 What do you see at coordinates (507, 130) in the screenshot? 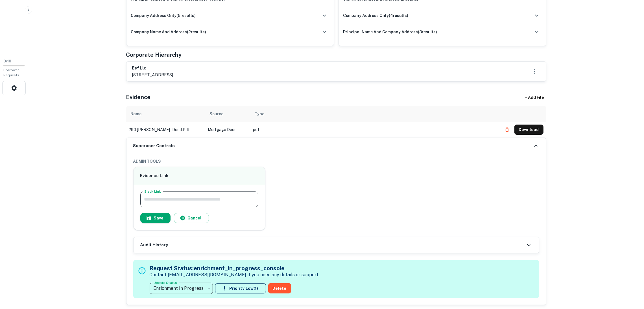
I see `button: Delete file` at bounding box center [507, 130].